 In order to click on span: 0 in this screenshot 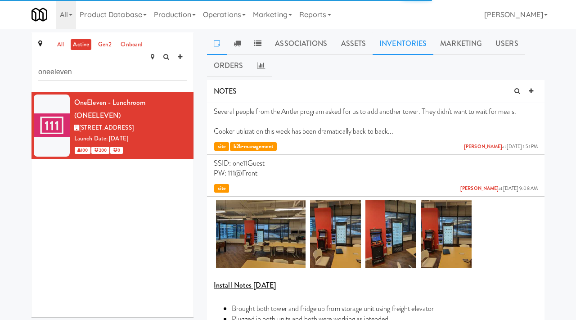, I will do `click(116, 150)`.